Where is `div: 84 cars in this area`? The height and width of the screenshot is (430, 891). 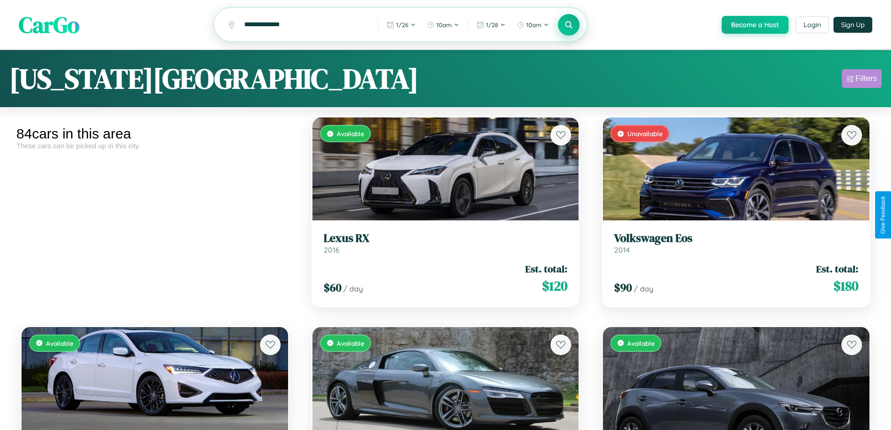 div: 84 cars in this area is located at coordinates (155, 134).